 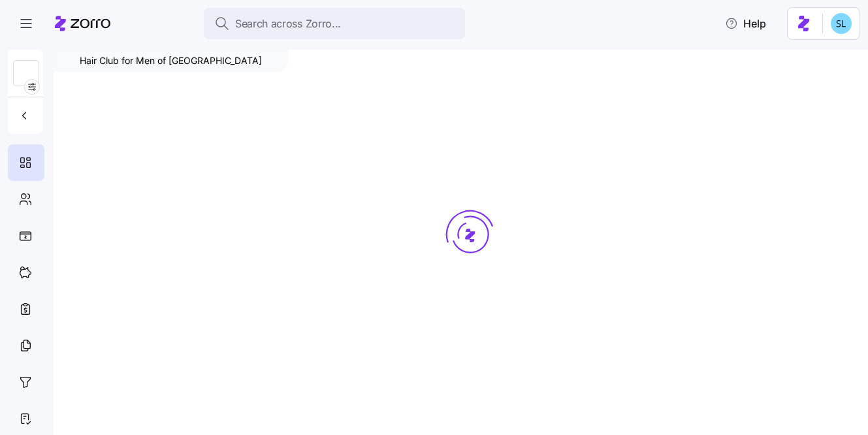 What do you see at coordinates (842, 23) in the screenshot?
I see `img: 7c620d928e46699fcfb78cede4daf1d1` at bounding box center [842, 23].